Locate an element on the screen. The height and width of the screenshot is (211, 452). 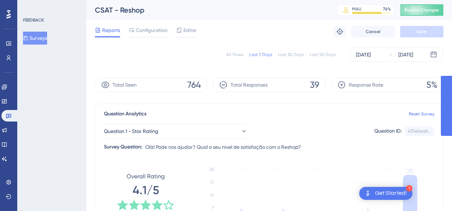
span: Response Rate is located at coordinates (366, 85).